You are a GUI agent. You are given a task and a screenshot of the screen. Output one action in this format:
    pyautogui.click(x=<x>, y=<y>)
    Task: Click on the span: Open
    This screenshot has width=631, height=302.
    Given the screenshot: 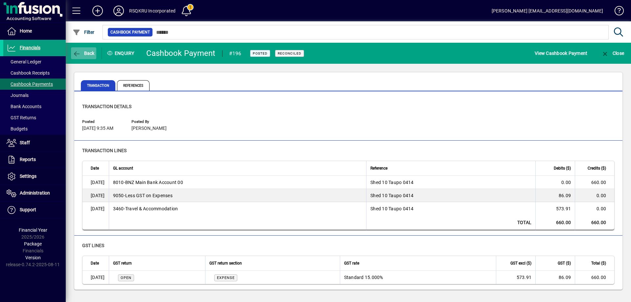 What is the action you would take?
    pyautogui.click(x=126, y=278)
    